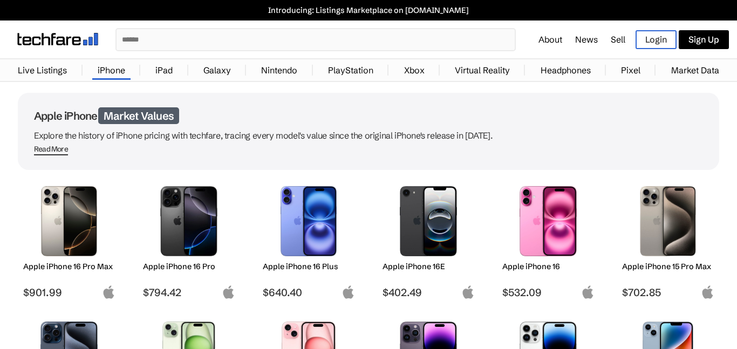  Describe the element at coordinates (668, 221) in the screenshot. I see `img: iPhone 15 Pro Max` at that location.